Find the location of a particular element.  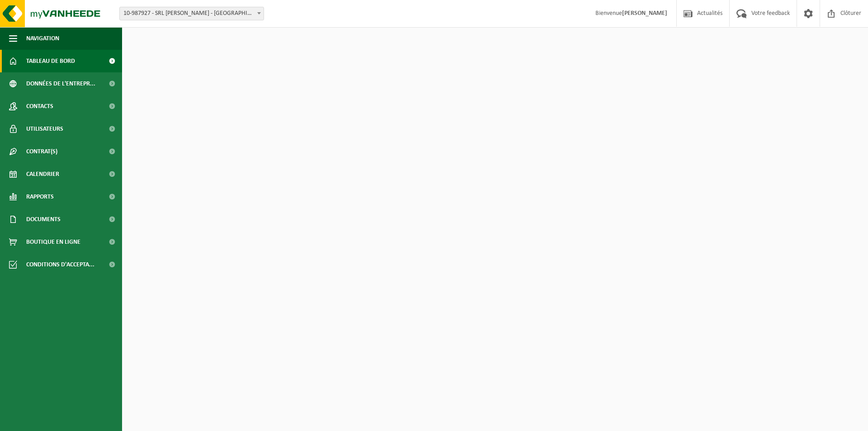

span: Documents is located at coordinates (44, 219).